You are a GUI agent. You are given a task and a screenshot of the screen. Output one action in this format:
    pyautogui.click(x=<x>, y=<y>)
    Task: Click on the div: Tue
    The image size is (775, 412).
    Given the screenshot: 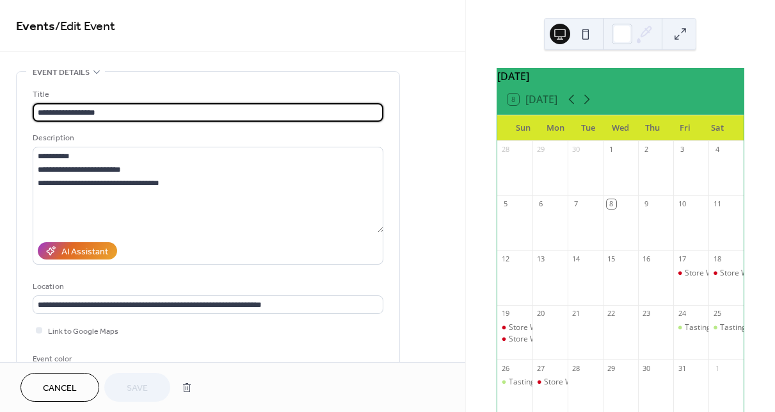 What is the action you would take?
    pyautogui.click(x=588, y=128)
    